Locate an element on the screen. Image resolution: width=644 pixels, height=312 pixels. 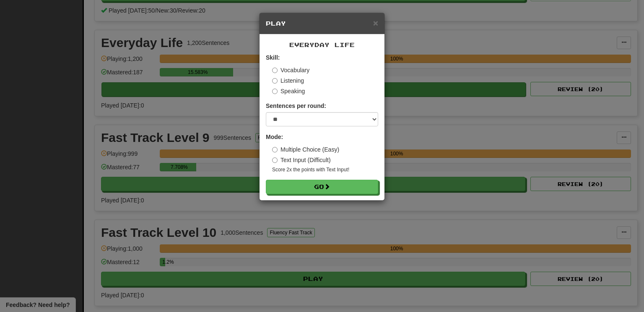
label: Multiple Choice (Easy) is located at coordinates (305, 149).